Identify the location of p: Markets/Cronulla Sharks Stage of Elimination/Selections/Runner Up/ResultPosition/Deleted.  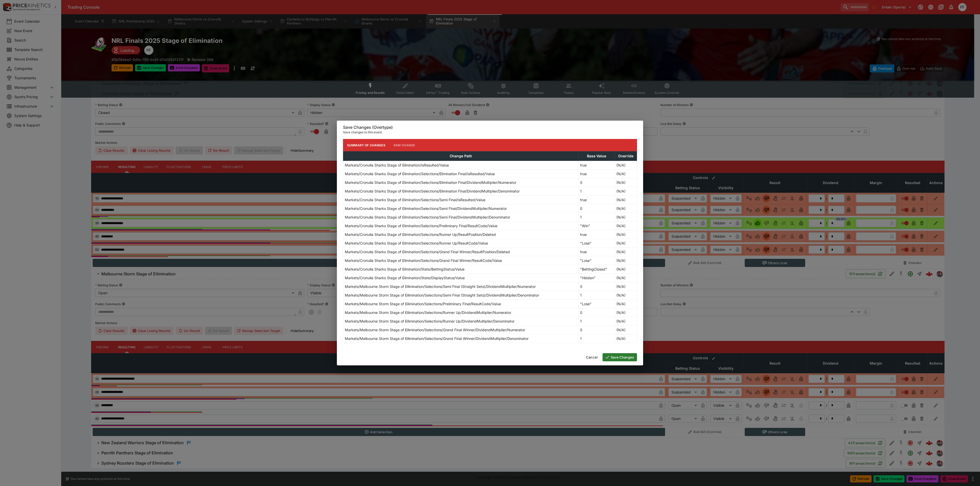
(421, 235).